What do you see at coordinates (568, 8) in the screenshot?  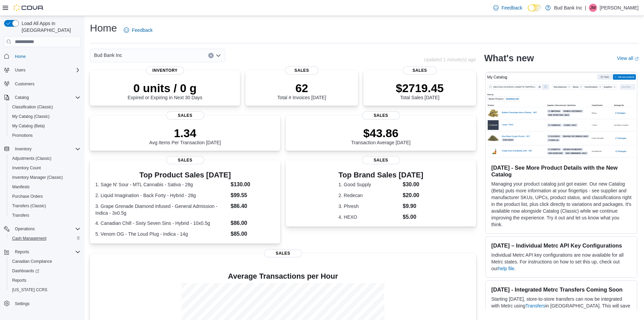 I see `p: Bud Bank Inc` at bounding box center [568, 8].